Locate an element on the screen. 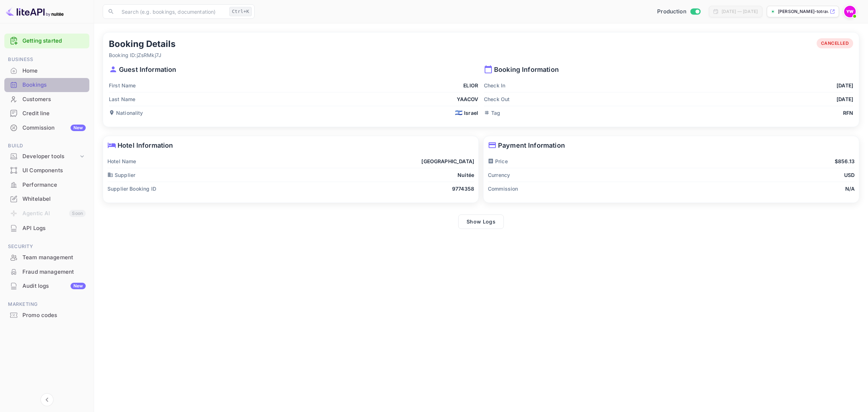  a: Customers is located at coordinates (46, 99).